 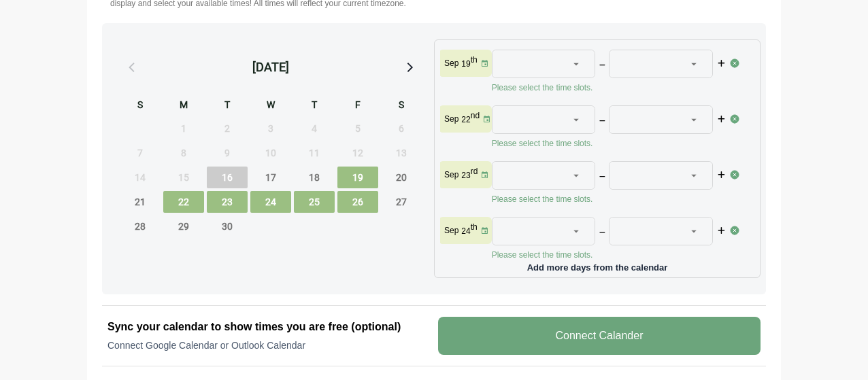 What do you see at coordinates (271, 153) in the screenshot?
I see `span: Wednesday, September 10, 2025` at bounding box center [271, 153].